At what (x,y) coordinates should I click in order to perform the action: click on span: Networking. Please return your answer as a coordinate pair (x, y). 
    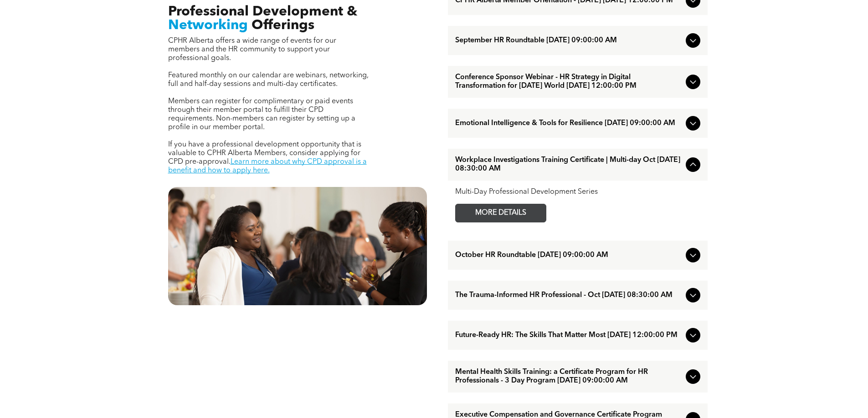
    Looking at the image, I should click on (208, 25).